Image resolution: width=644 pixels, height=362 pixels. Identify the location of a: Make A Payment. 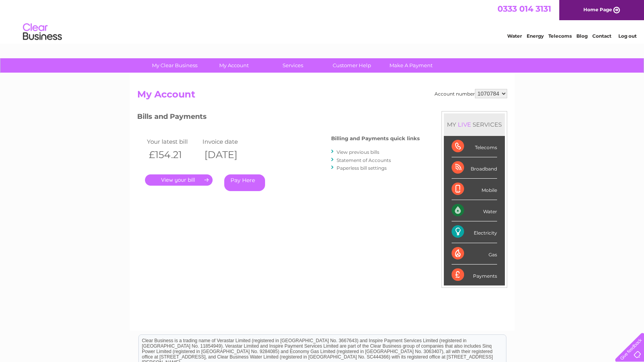
(410, 65).